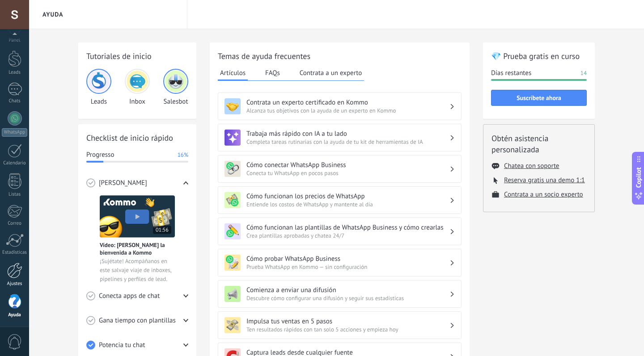 This screenshot has height=356, width=644. I want to click on h3: Trabaja más rápido con IA a tu lado, so click(348, 134).